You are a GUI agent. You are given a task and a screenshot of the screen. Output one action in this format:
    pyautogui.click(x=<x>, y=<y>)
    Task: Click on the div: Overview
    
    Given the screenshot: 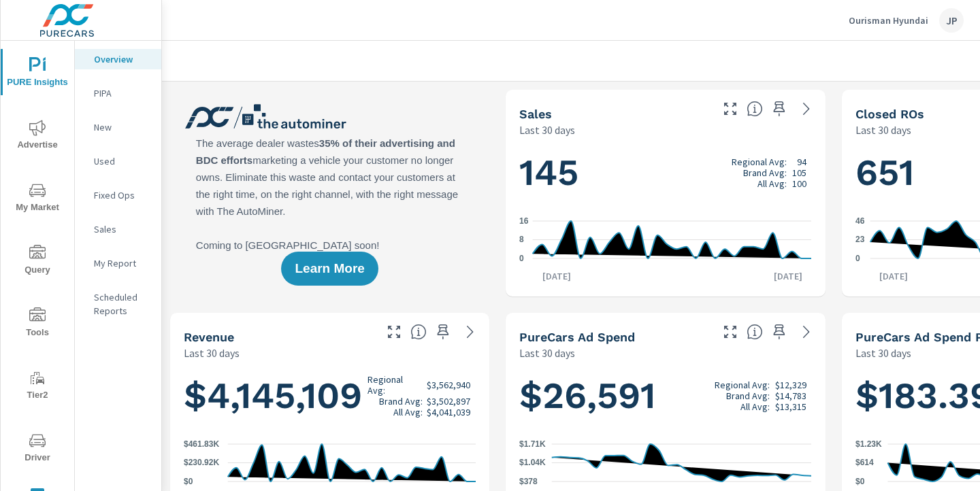 What is the action you would take?
    pyautogui.click(x=118, y=59)
    